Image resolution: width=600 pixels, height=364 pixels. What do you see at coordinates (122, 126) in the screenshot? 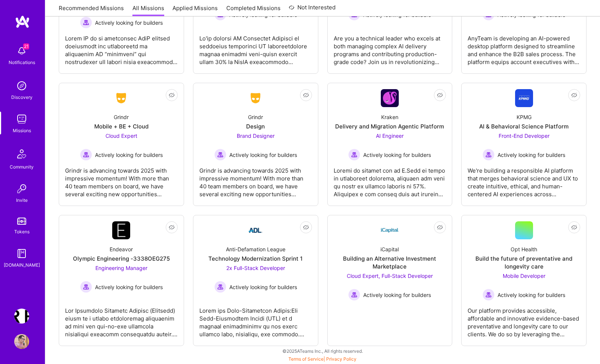
I see `div: Mobile + BE + Cloud` at bounding box center [122, 126].